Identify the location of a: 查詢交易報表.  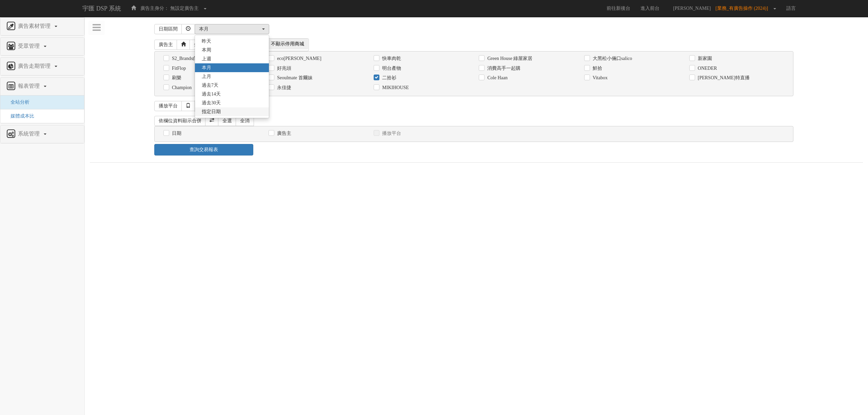
(204, 150).